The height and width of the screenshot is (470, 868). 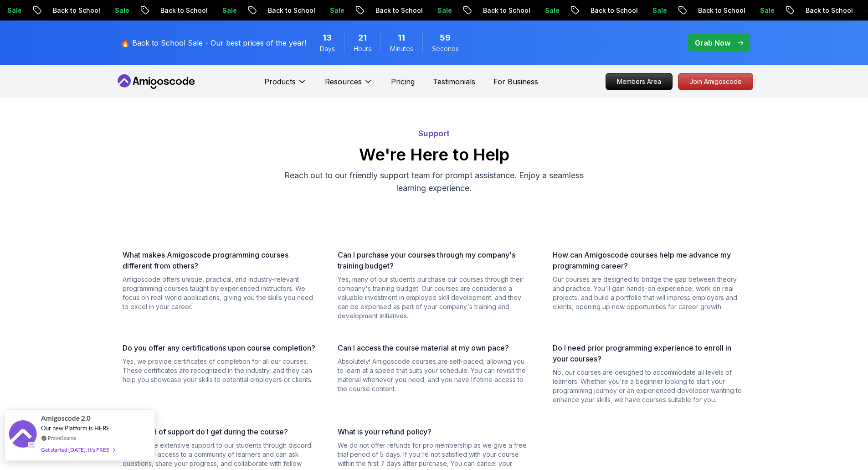 I want to click on span: Seconds, so click(x=445, y=48).